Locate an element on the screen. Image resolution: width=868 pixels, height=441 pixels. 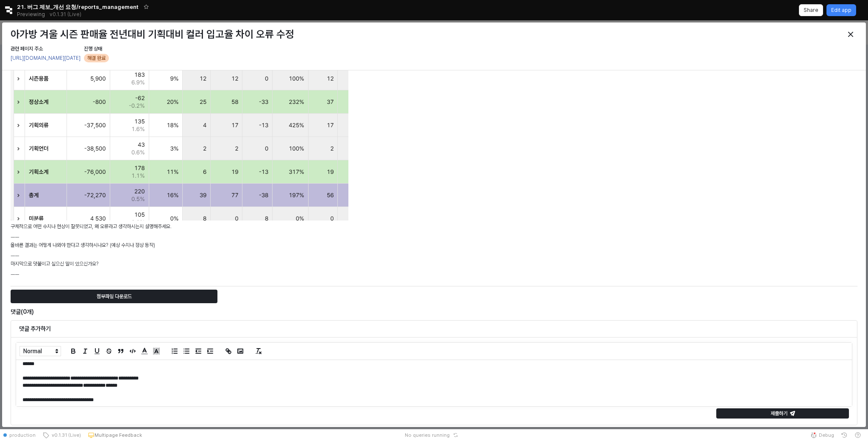
p: Edit app is located at coordinates (841, 10).